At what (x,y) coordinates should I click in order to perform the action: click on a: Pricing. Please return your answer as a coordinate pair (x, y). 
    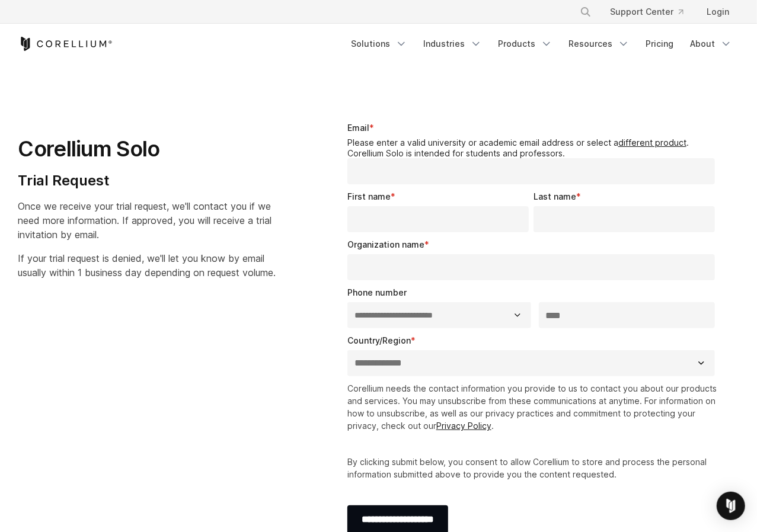
    Looking at the image, I should click on (660, 44).